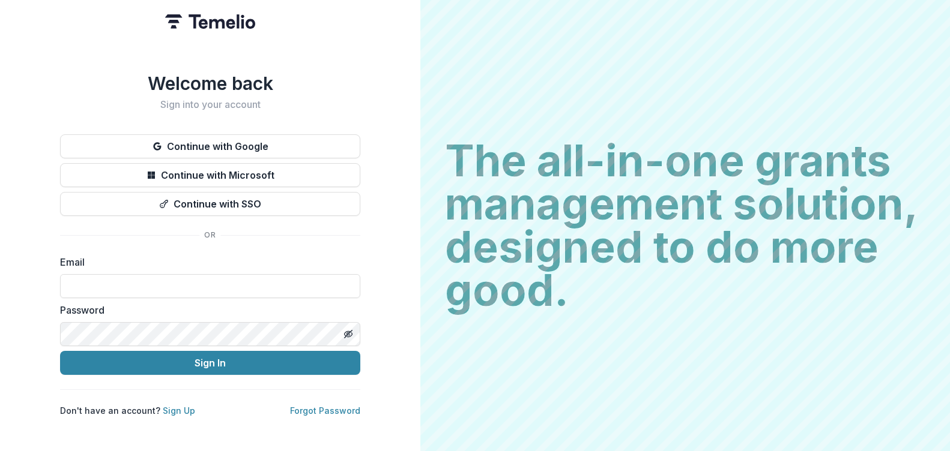 The image size is (950, 451). Describe the element at coordinates (210, 22) in the screenshot. I see `img: Temelio` at that location.